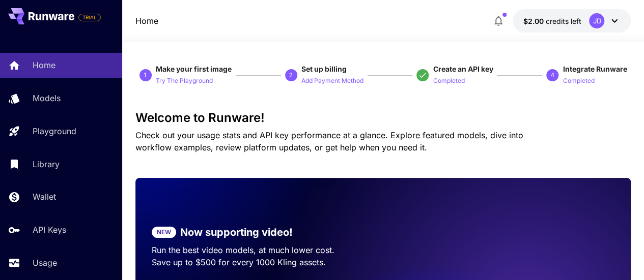 The image size is (644, 280). What do you see at coordinates (552, 75) in the screenshot?
I see `p: 4` at bounding box center [552, 75].